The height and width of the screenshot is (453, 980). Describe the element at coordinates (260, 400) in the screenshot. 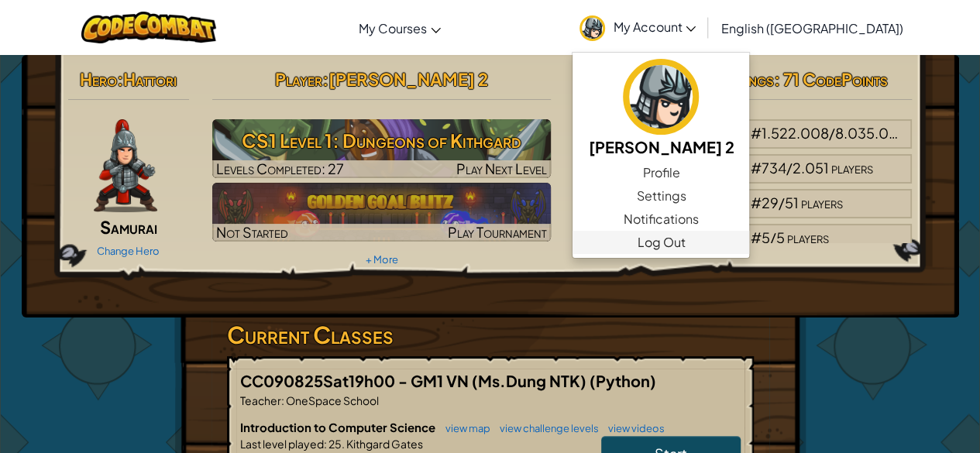

I see `span: Teacher` at that location.